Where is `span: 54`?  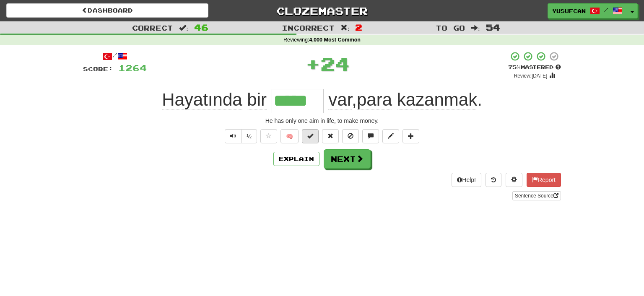
span: 54 is located at coordinates (493, 27).